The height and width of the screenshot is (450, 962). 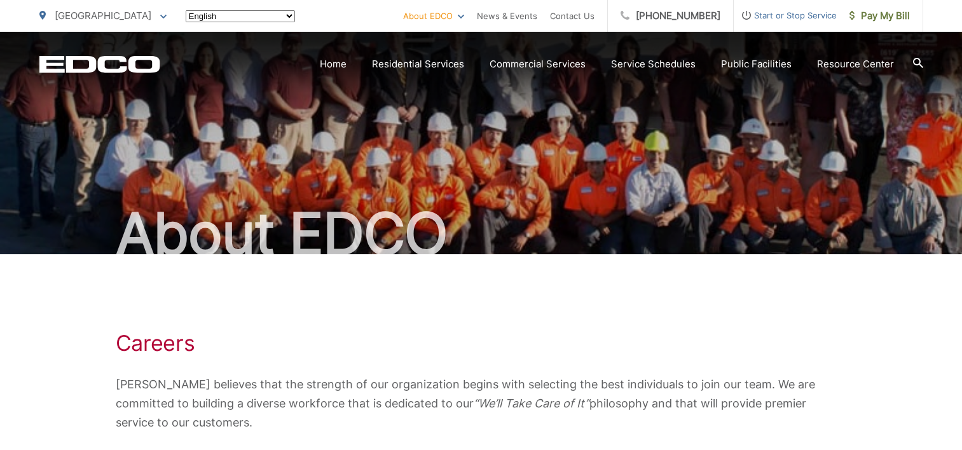 What do you see at coordinates (653, 64) in the screenshot?
I see `a: Service Schedules` at bounding box center [653, 64].